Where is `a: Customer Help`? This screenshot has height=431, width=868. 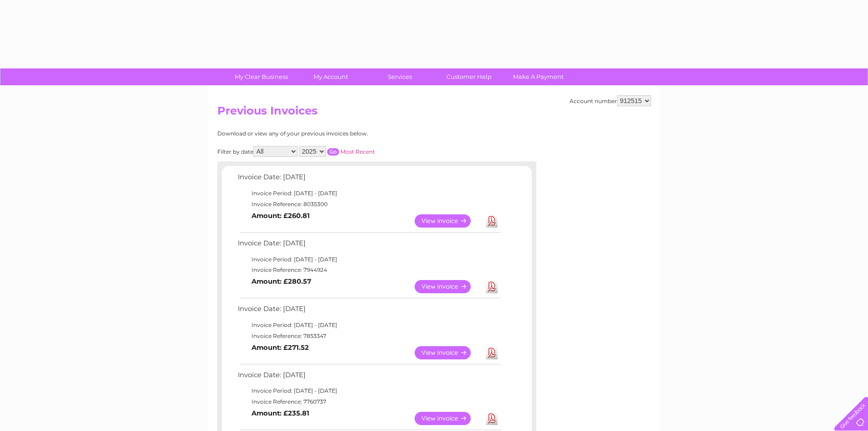
a: Customer Help is located at coordinates (469, 76).